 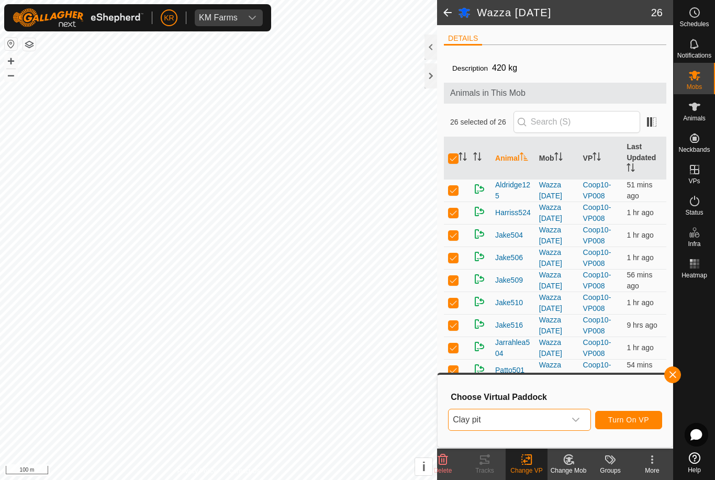 What do you see at coordinates (694, 470) in the screenshot?
I see `span: Help` at bounding box center [694, 470].